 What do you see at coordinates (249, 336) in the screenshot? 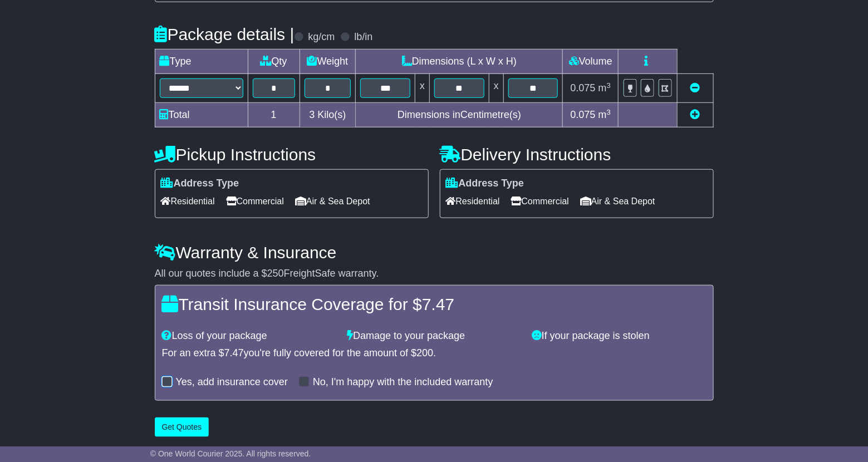
I see `div: Loss of your package` at bounding box center [249, 336].